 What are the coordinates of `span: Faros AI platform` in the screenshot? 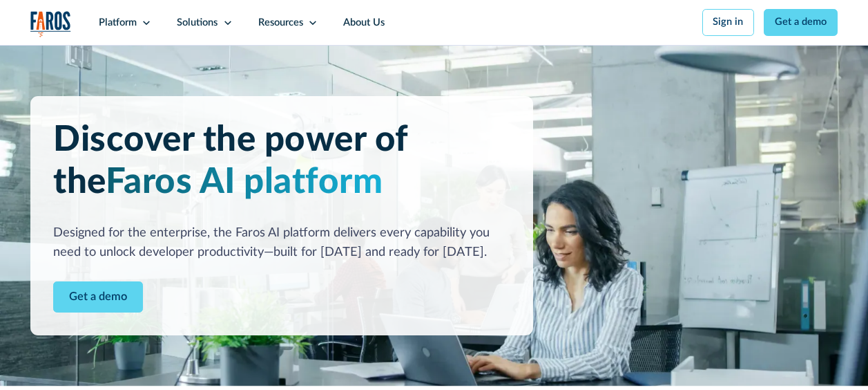 It's located at (244, 181).